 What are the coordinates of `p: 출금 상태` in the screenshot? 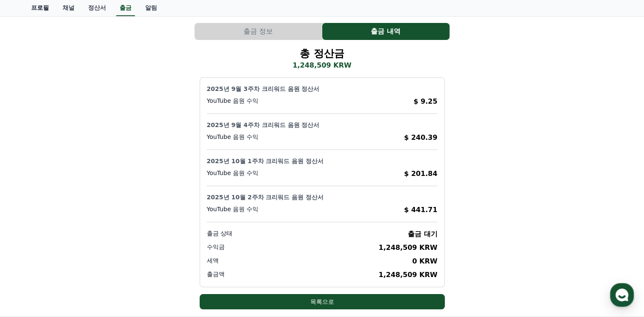 It's located at (220, 234).